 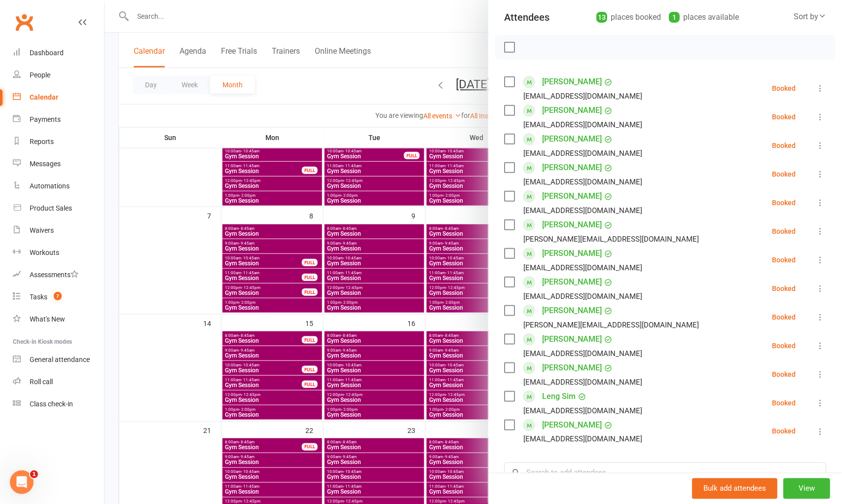 What do you see at coordinates (58, 319) in the screenshot?
I see `a: What's New` at bounding box center [58, 319].